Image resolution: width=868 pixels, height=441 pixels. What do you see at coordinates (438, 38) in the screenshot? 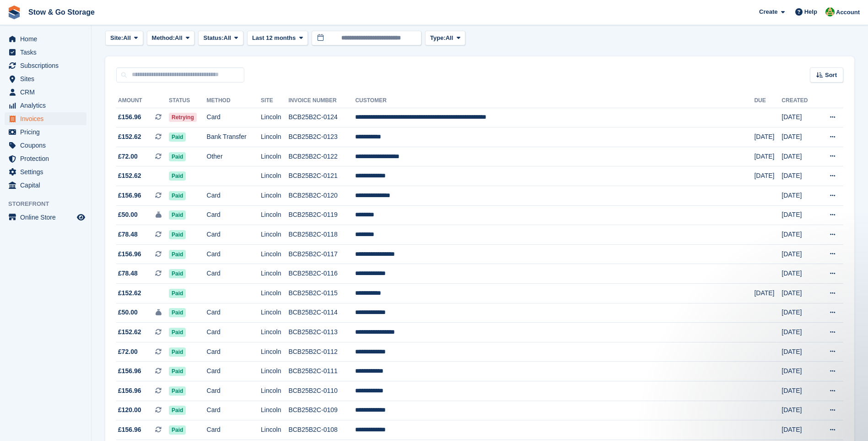
I see `span: Type:` at bounding box center [438, 38].